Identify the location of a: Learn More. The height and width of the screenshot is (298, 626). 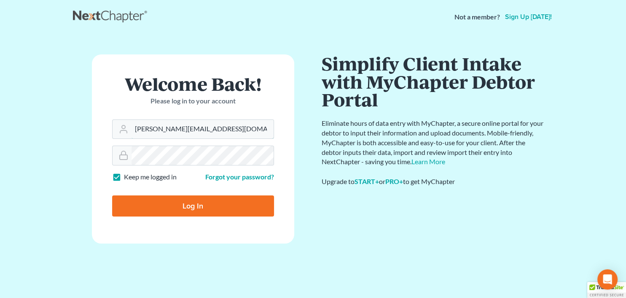
(428, 161).